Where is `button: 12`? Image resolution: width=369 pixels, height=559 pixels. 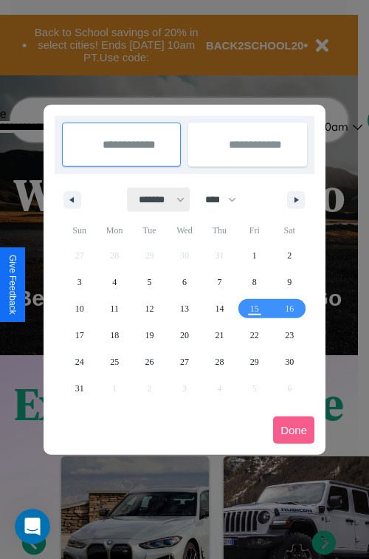
button: 12 is located at coordinates (149, 308).